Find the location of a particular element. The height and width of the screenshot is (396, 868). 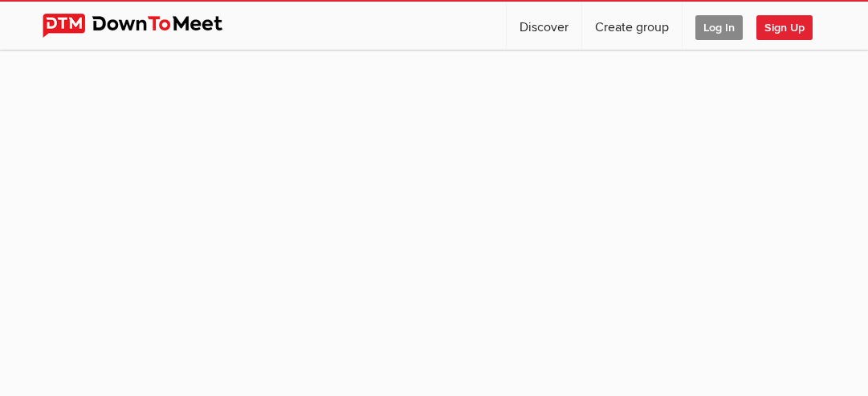

a: Discover is located at coordinates (543, 26).